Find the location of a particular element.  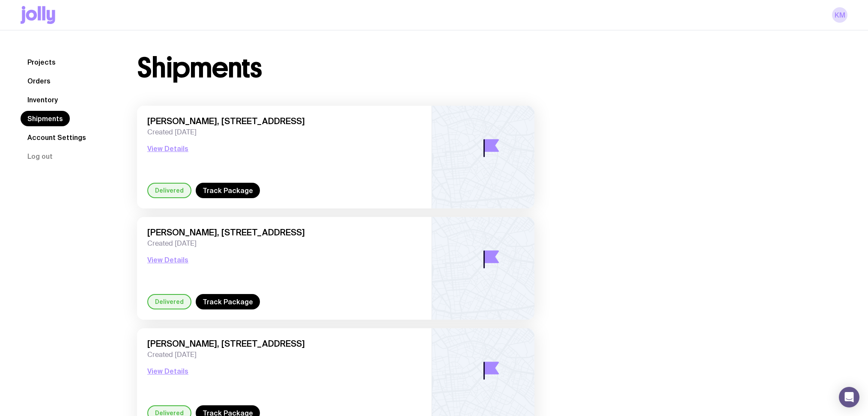

a: Orders is located at coordinates (39, 81).